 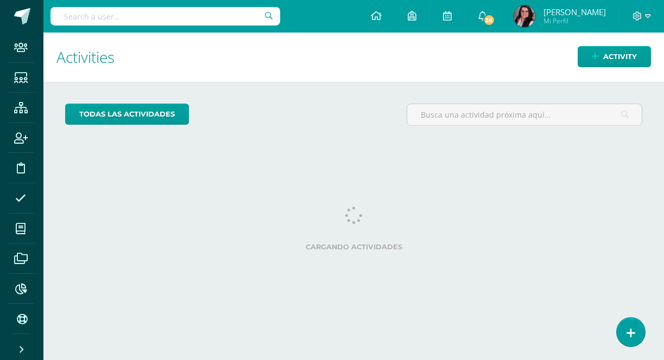 I want to click on h1: Activities, so click(x=353, y=57).